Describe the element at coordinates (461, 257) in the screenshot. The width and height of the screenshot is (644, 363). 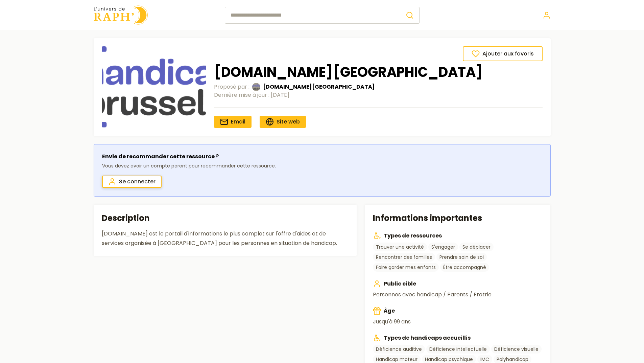
I see `a: Prendre soin de soi` at that location.